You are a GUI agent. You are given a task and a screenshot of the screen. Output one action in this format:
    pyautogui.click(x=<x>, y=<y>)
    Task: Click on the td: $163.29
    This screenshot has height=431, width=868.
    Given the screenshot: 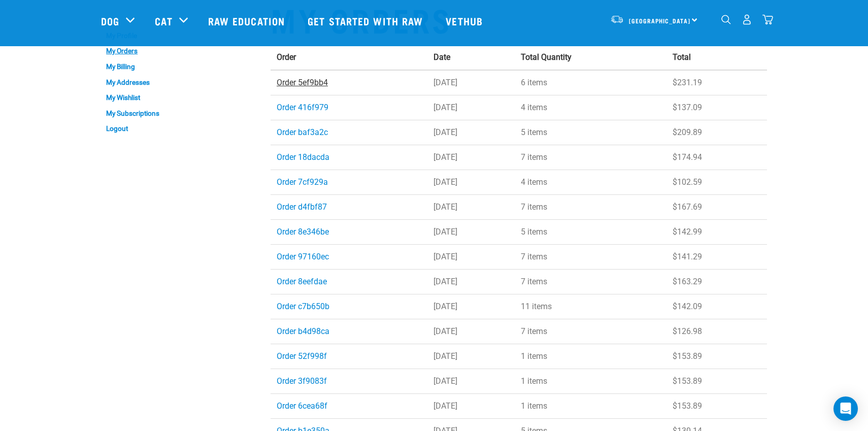 What is the action you would take?
    pyautogui.click(x=717, y=281)
    